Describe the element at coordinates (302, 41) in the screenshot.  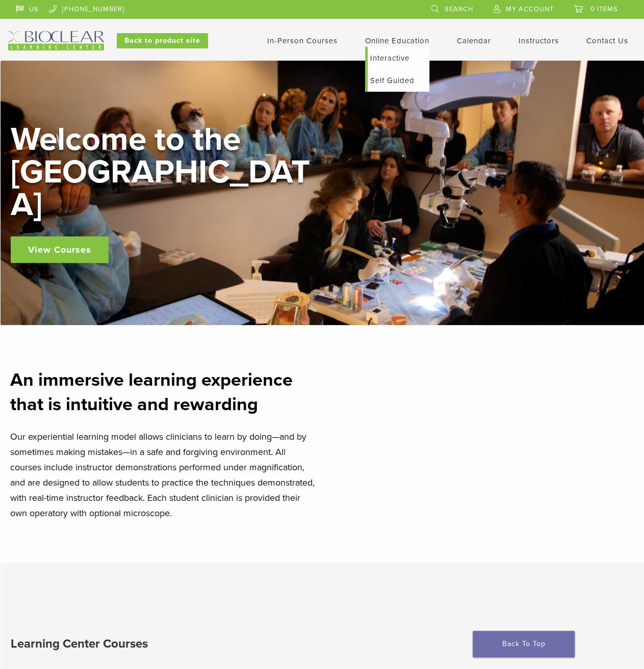
I see `a: In-Person Courses` at that location.